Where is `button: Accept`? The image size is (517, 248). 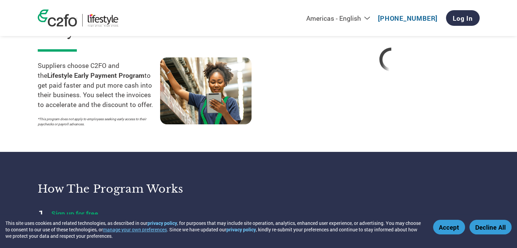
button: Accept is located at coordinates (449, 227).